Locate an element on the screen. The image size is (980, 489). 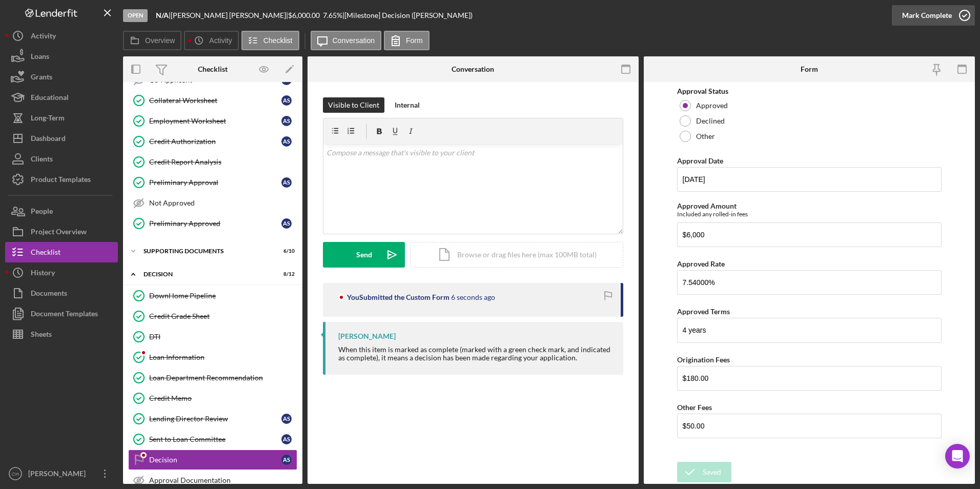
div: Open is located at coordinates (135, 16).